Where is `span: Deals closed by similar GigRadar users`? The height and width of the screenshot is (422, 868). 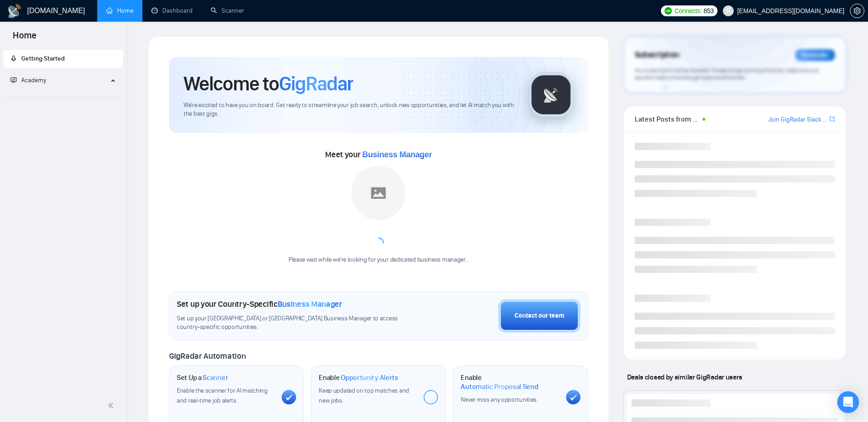 span: Deals closed by similar GigRadar users is located at coordinates (684, 377).